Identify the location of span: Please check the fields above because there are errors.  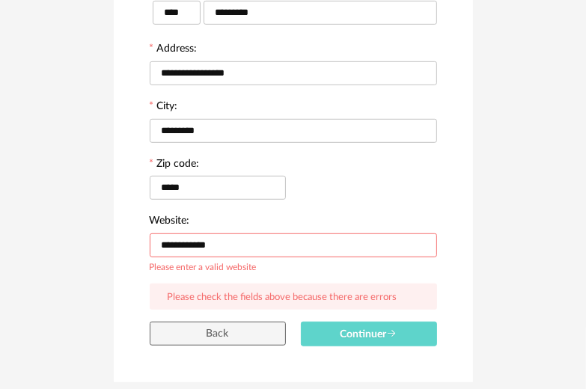
(282, 297).